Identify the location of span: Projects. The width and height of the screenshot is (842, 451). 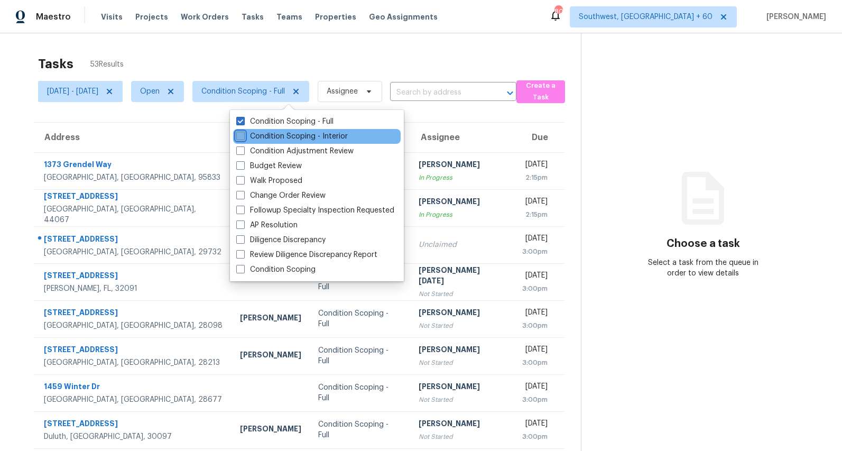
(152, 17).